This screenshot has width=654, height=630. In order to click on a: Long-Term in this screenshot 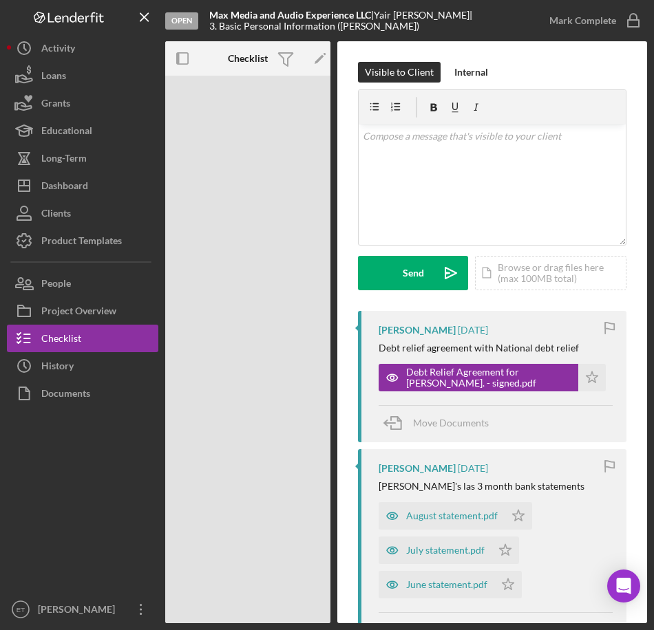, I will do `click(83, 158)`.